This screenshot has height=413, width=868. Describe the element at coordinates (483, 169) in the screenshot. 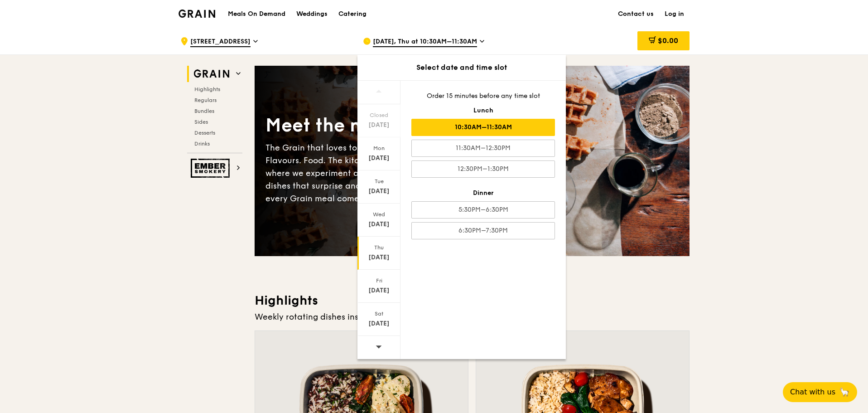

I see `div: 12:30PM–1:30PM` at that location.